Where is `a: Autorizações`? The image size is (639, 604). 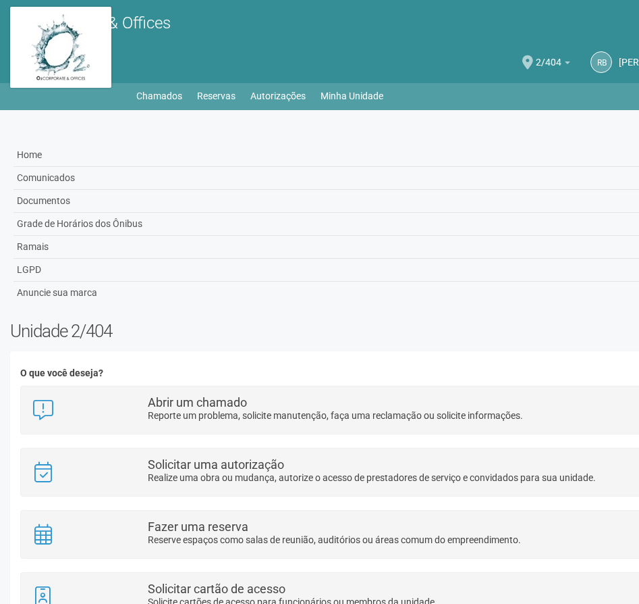 a: Autorizações is located at coordinates (278, 96).